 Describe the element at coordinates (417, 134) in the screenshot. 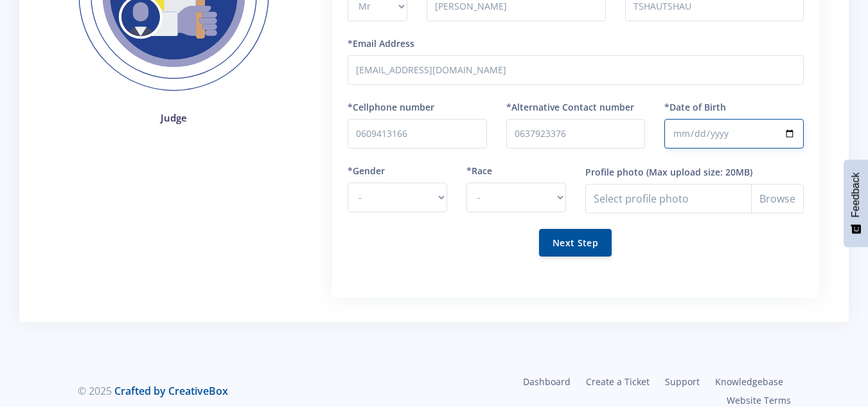

I see `input: Number with no spaces` at that location.